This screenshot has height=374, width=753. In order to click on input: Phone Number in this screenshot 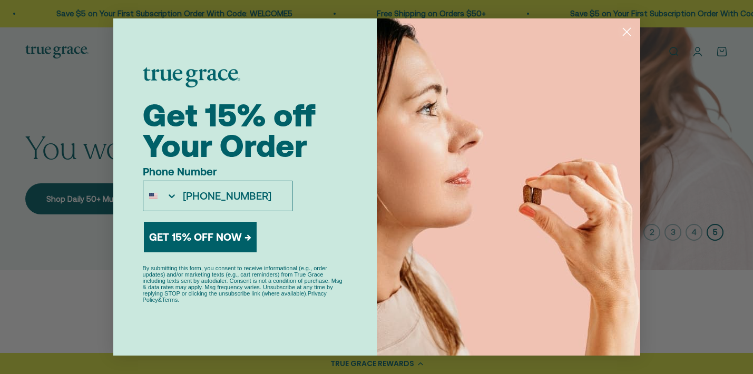, I will do `click(235, 196)`.